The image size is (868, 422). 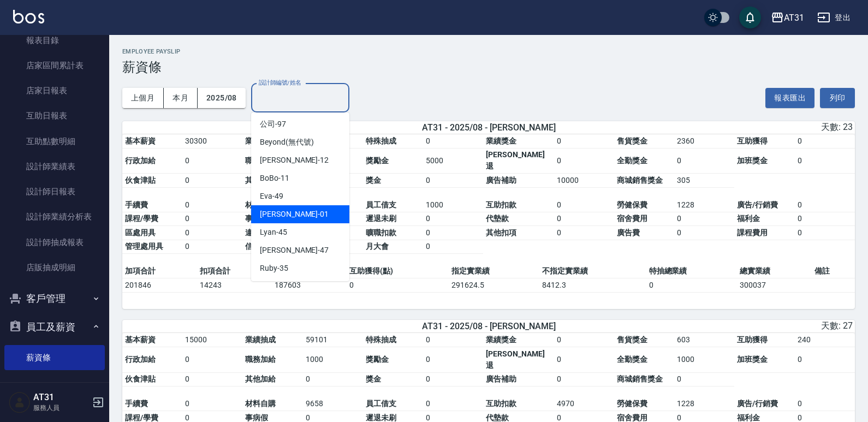 What do you see at coordinates (733, 326) in the screenshot?
I see `div: 天數: 27` at bounding box center [733, 326].